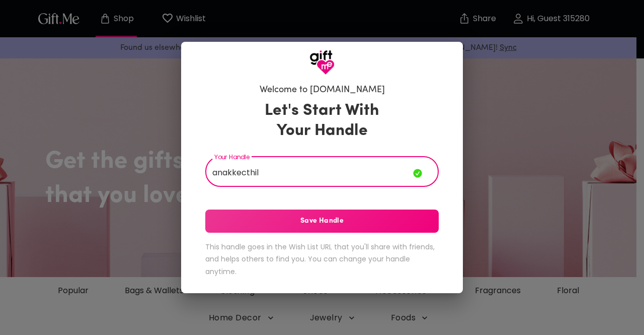 The width and height of the screenshot is (644, 335). I want to click on img: GiftMe Logo, so click(322, 63).